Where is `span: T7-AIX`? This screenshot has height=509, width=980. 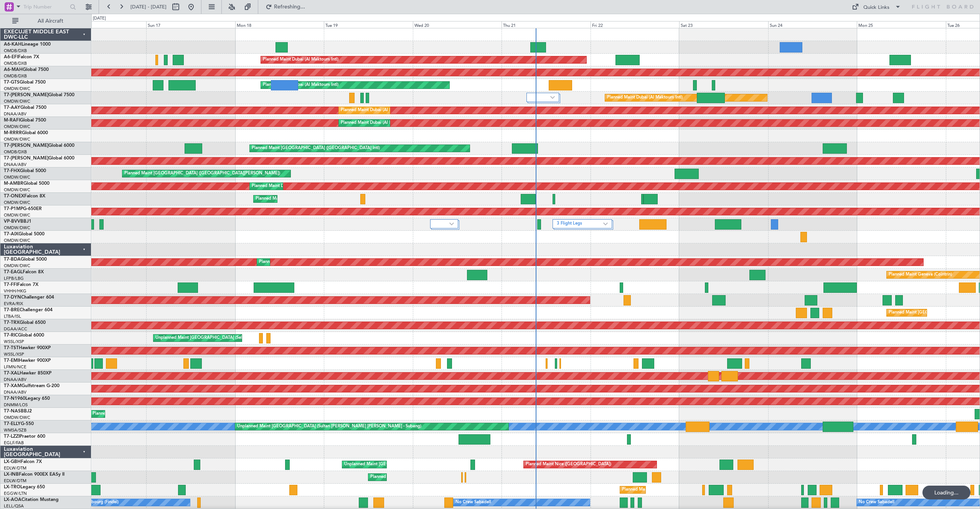 span: T7-AIX is located at coordinates (11, 234).